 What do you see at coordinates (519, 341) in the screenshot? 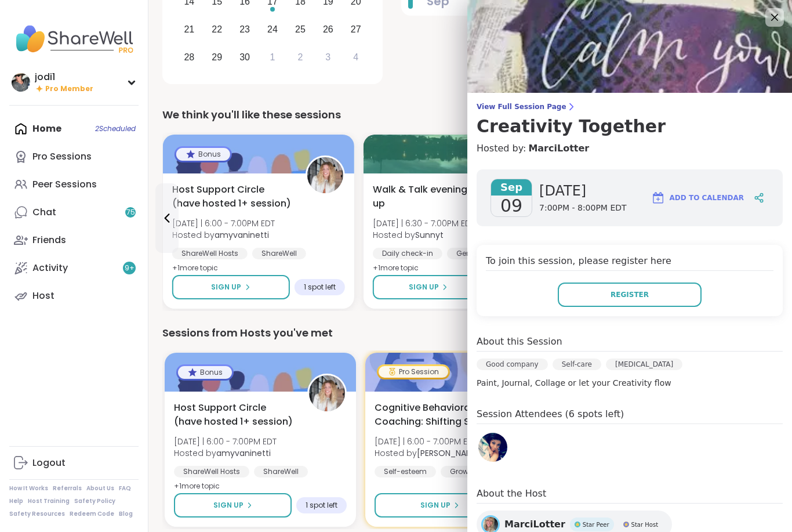
I see `h4: About this Session` at bounding box center [519, 341].